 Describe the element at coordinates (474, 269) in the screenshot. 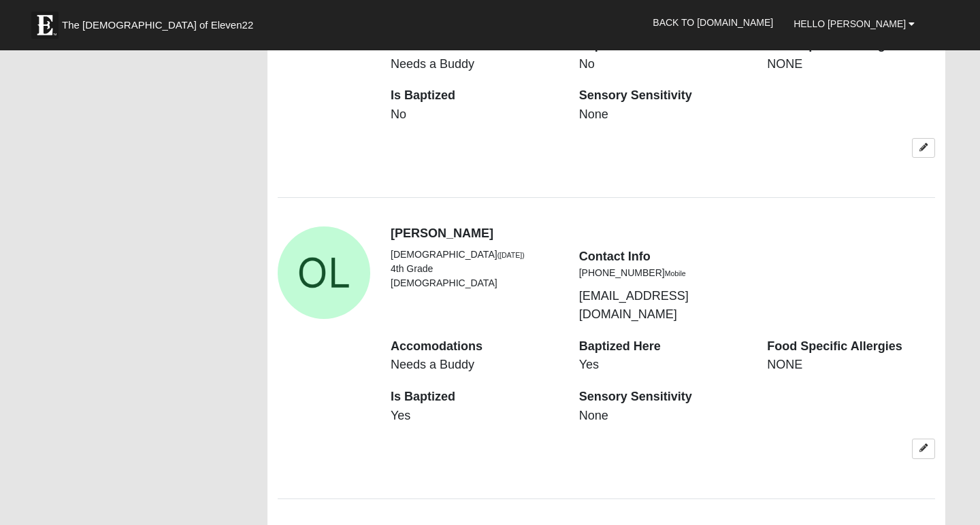

I see `li: 4th Grade` at that location.